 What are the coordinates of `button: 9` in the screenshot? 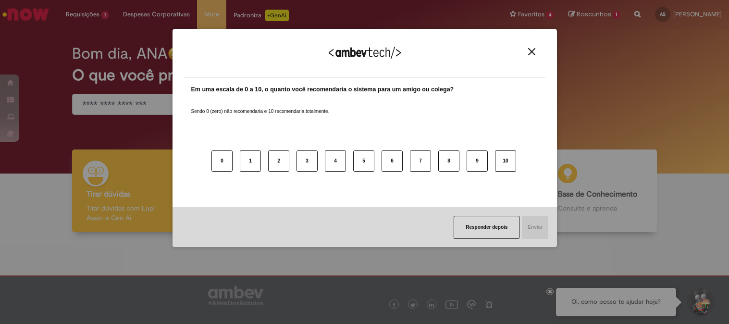 It's located at (477, 161).